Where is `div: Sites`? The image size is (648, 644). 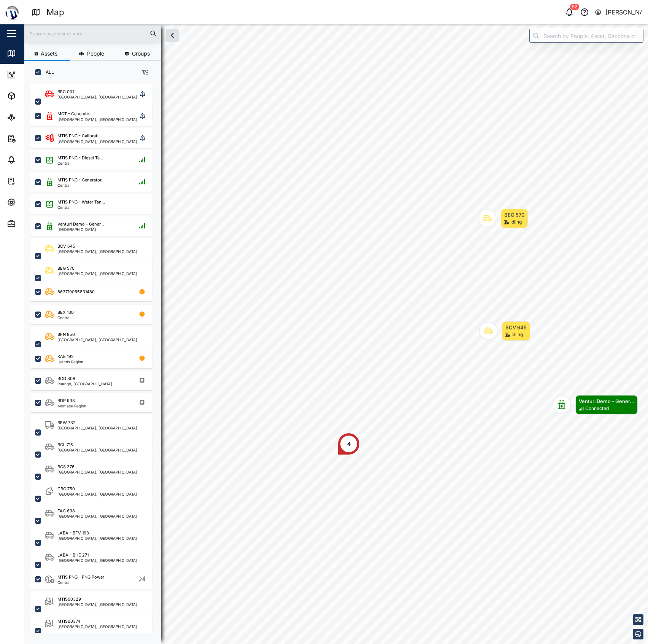 div: Sites is located at coordinates (29, 117).